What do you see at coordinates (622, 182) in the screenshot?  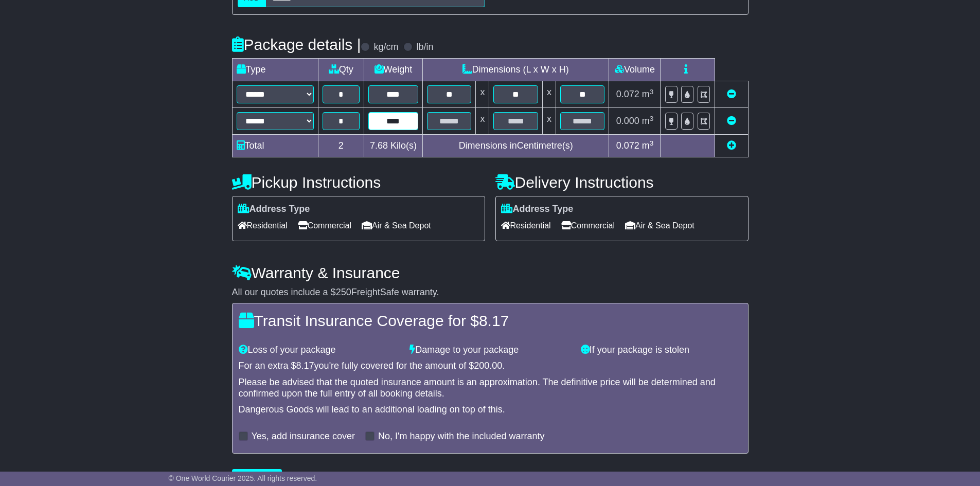 I see `h4: Delivery Instructions` at bounding box center [622, 182].